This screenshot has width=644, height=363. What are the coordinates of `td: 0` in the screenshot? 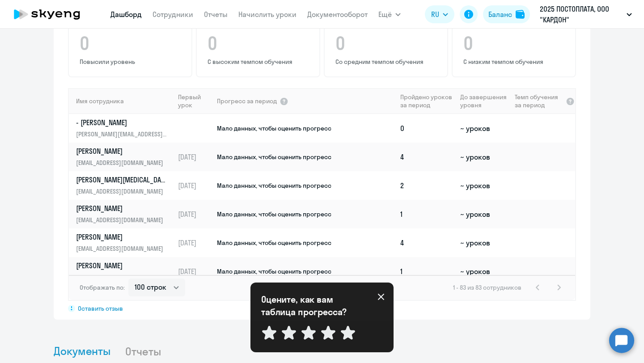 It's located at (427, 128).